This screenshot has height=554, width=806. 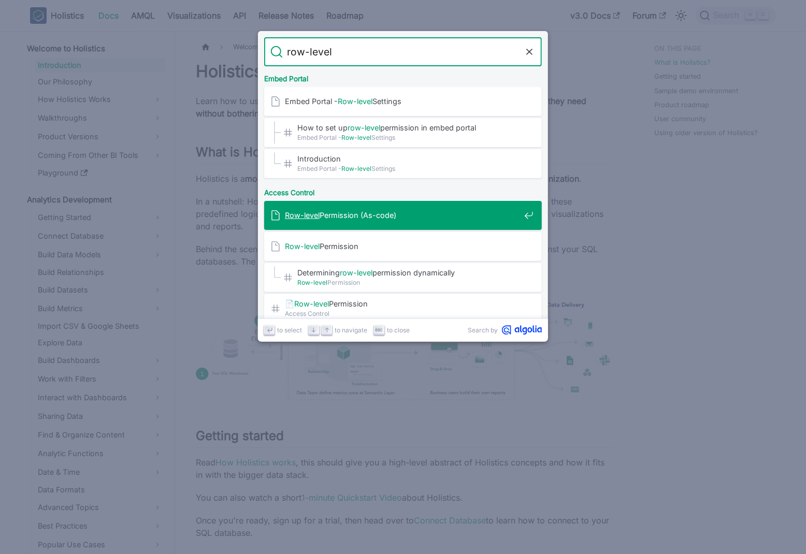 What do you see at coordinates (269, 330) in the screenshot?
I see `svg: Enter key` at bounding box center [269, 330].